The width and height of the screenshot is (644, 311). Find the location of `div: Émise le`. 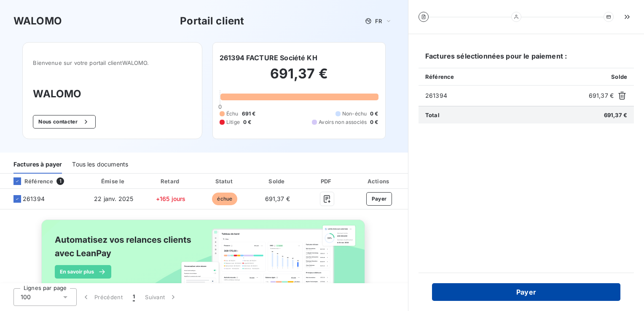

div: Émise le is located at coordinates (113, 181).